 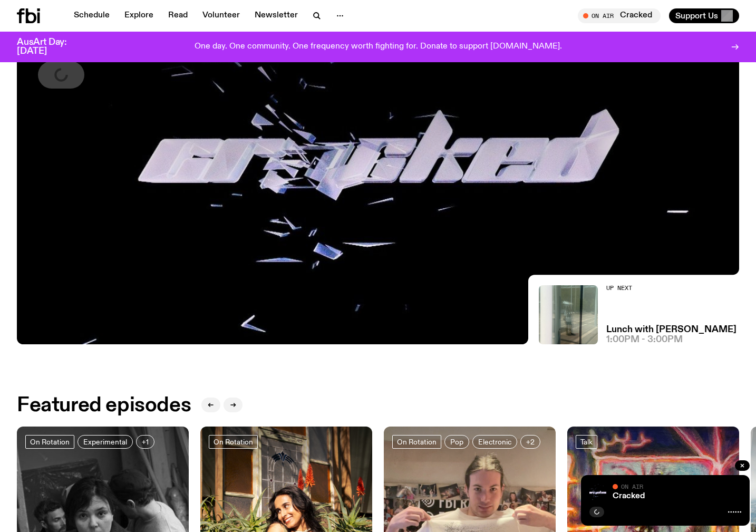 I want to click on a: Logo for Podcast Cracked. Black background, with white writing, with glass smashing graphics, so click(x=598, y=492).